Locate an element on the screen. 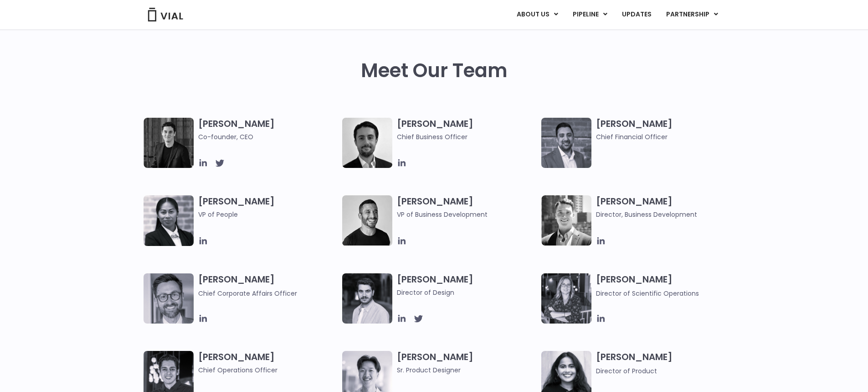 The height and width of the screenshot is (392, 868). a: UPDATES is located at coordinates (637, 15).